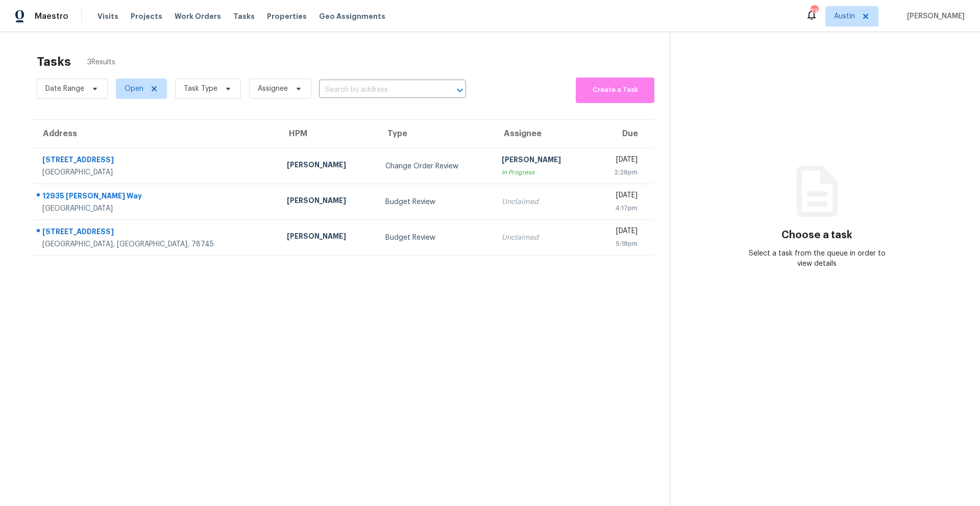 This screenshot has width=980, height=506. Describe the element at coordinates (51, 16) in the screenshot. I see `span: Maestro` at that location.